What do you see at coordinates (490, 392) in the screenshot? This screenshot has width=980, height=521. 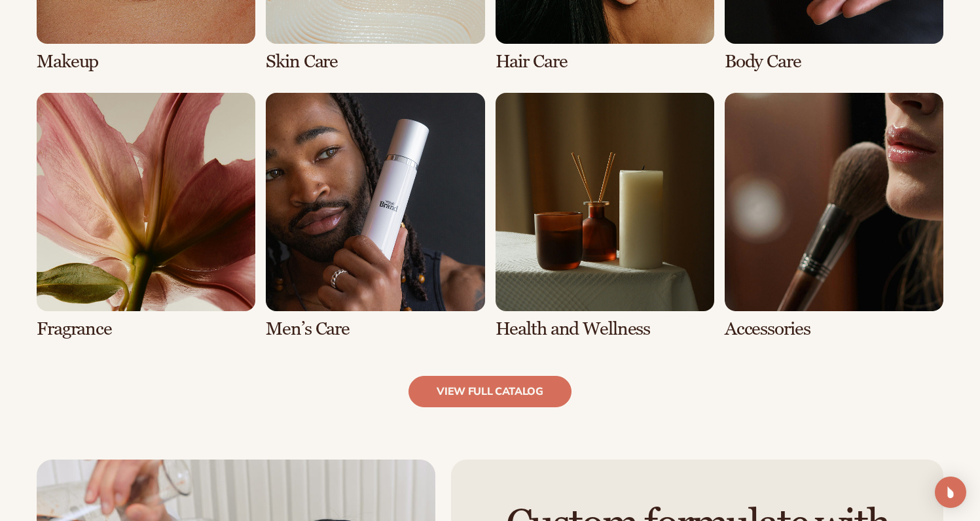 I see `a: view full catalog` at bounding box center [490, 392].